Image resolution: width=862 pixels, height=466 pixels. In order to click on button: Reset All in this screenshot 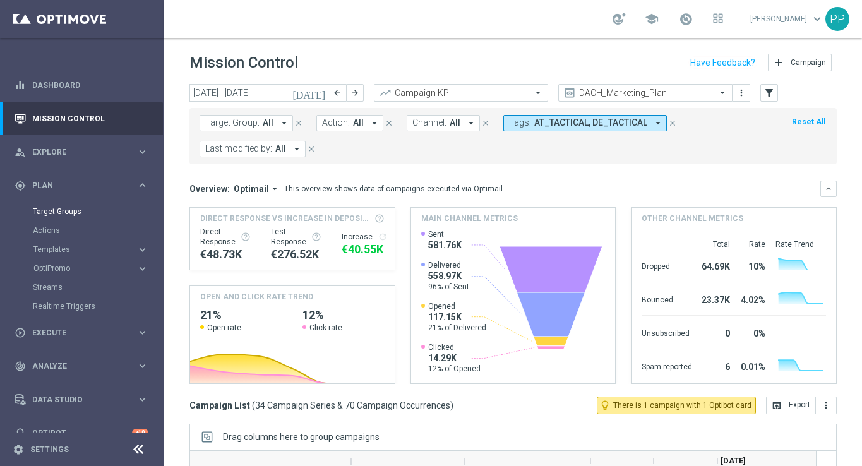, I will do `click(808, 122)`.